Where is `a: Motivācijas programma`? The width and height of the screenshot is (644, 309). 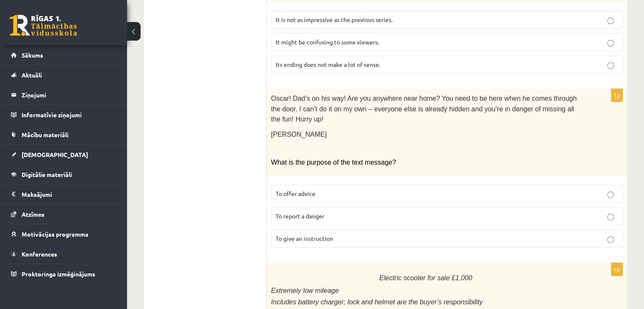
a: Motivācijas programma is located at coordinates (63, 234).